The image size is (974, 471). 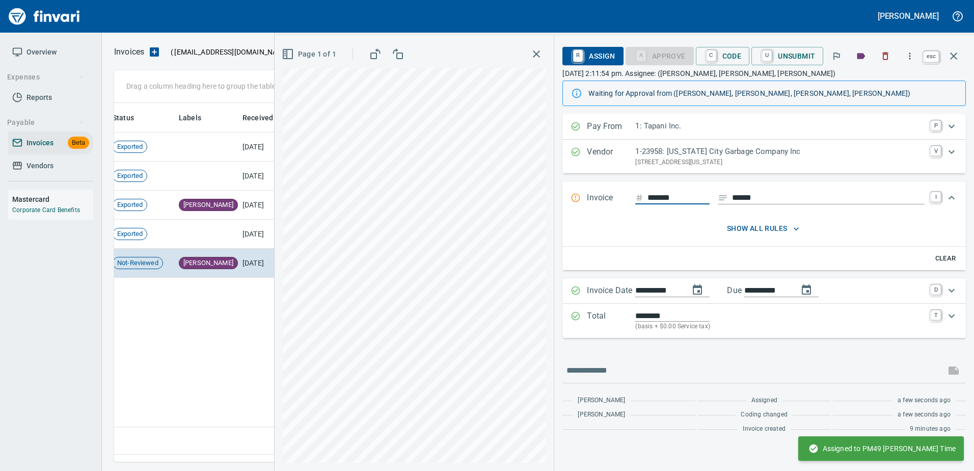 I want to click on button: change date, so click(x=698, y=290).